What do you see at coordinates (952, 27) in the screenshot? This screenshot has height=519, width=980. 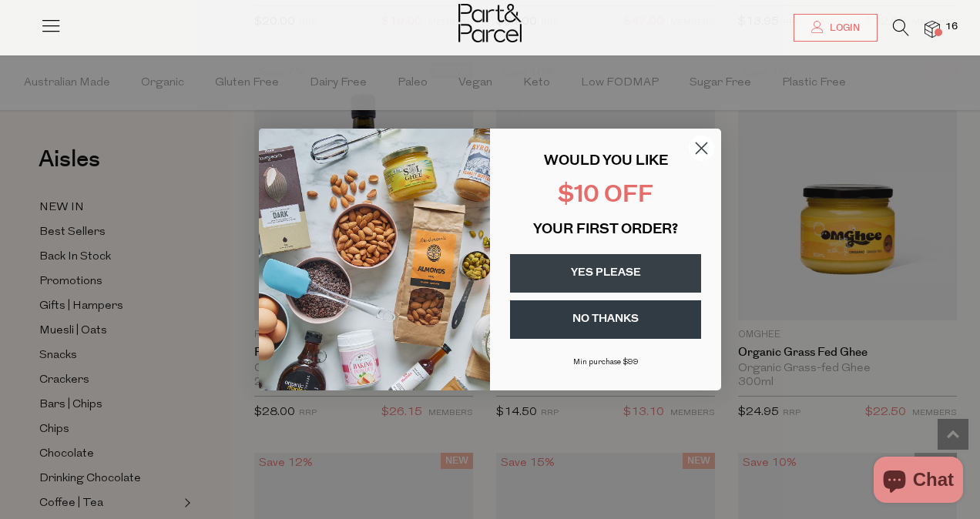 I see `span: 16` at bounding box center [952, 27].